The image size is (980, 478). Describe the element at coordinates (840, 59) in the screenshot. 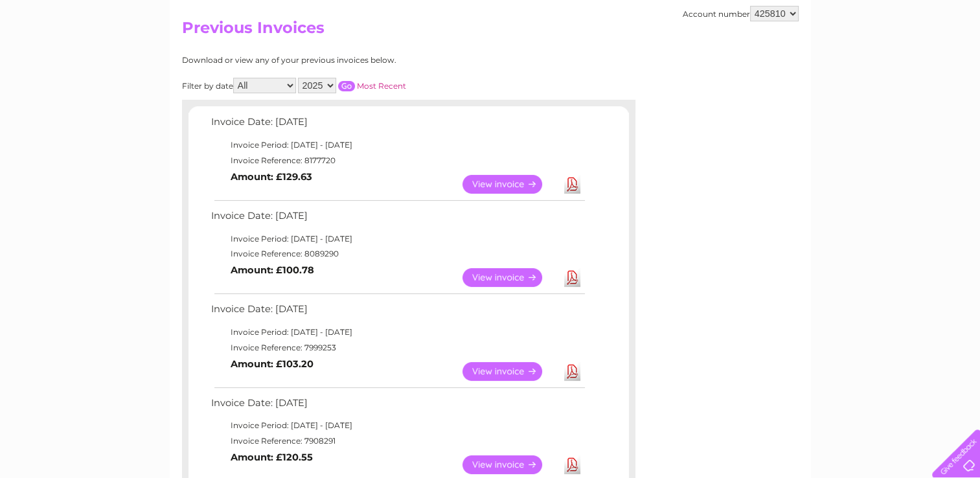

I see `a: Telecoms` at that location.